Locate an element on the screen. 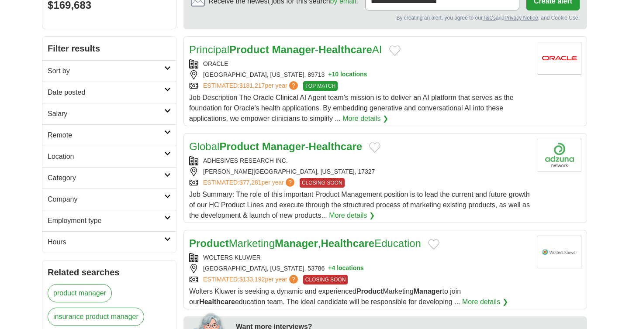 The width and height of the screenshot is (629, 329). a: PrincipalProduct Manager-HealthcareAI is located at coordinates (285, 49).